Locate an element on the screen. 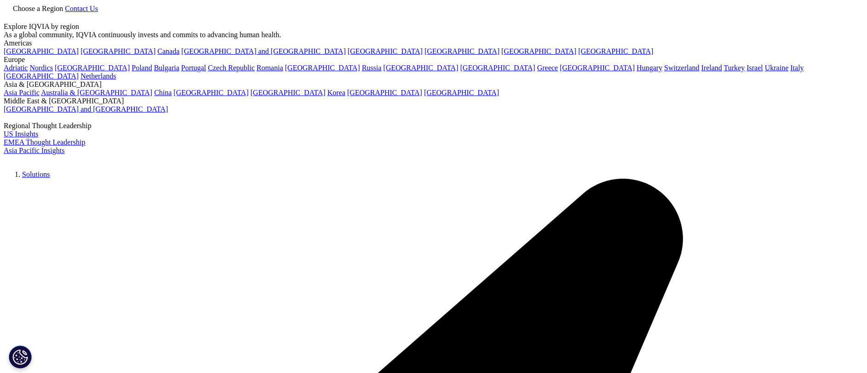 The height and width of the screenshot is (373, 867). span: US Insights is located at coordinates (21, 134).